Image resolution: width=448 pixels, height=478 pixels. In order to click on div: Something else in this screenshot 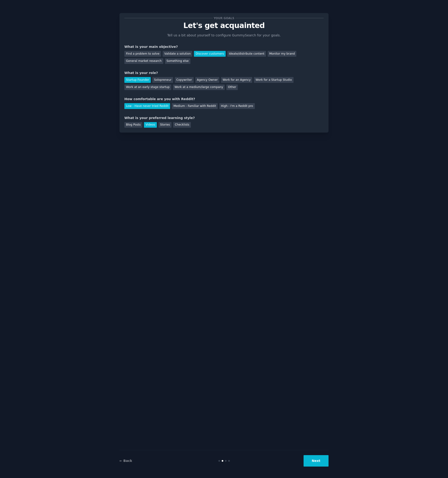, I will do `click(178, 61)`.